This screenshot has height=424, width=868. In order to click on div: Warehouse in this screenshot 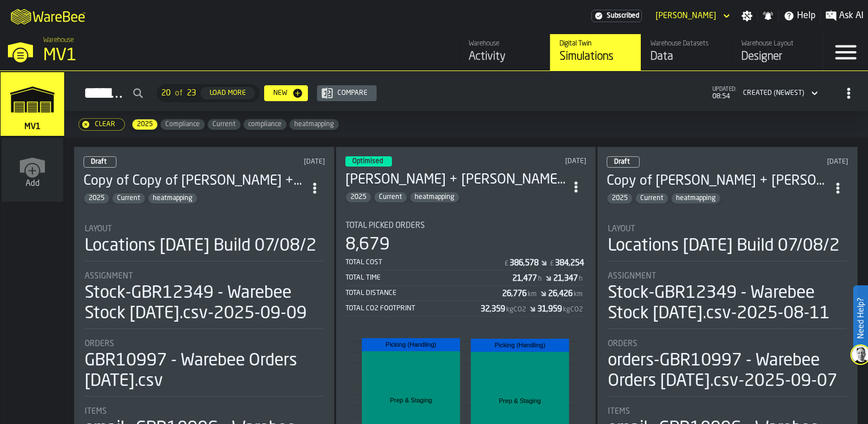, I will do `click(504, 44)`.